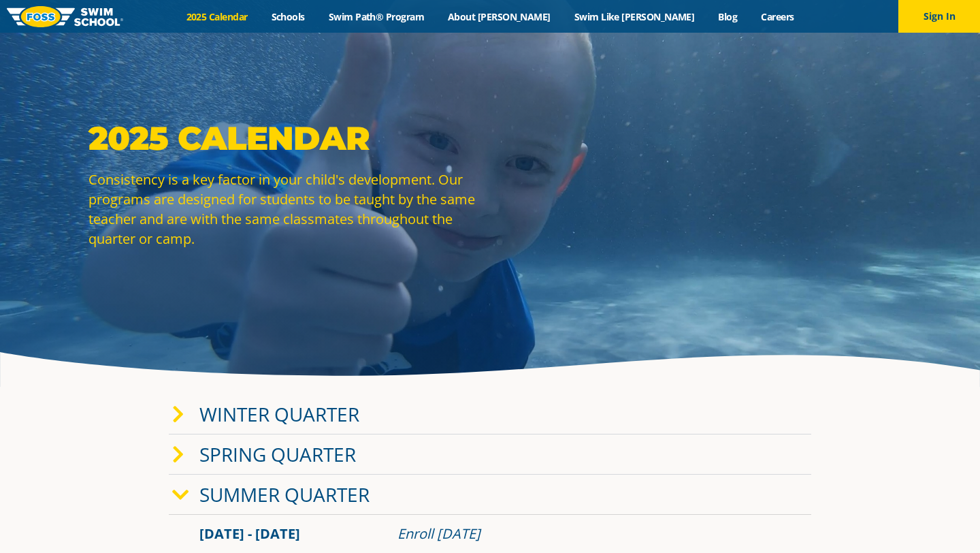  Describe the element at coordinates (288, 16) in the screenshot. I see `a: Schools` at that location.